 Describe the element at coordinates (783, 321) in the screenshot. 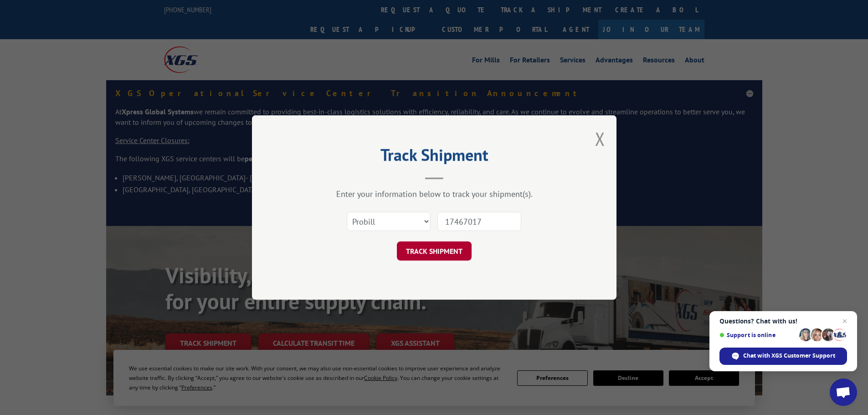

I see `span: Questions? Chat with us!` at that location.